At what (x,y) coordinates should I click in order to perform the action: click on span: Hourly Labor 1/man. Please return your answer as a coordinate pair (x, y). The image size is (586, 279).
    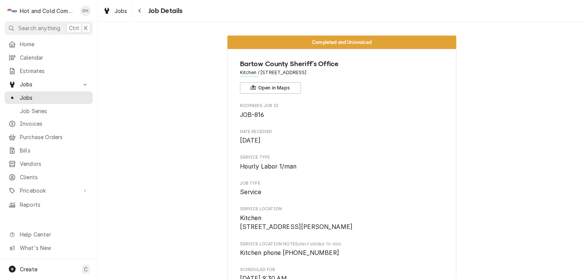
    Looking at the image, I should click on (268, 166).